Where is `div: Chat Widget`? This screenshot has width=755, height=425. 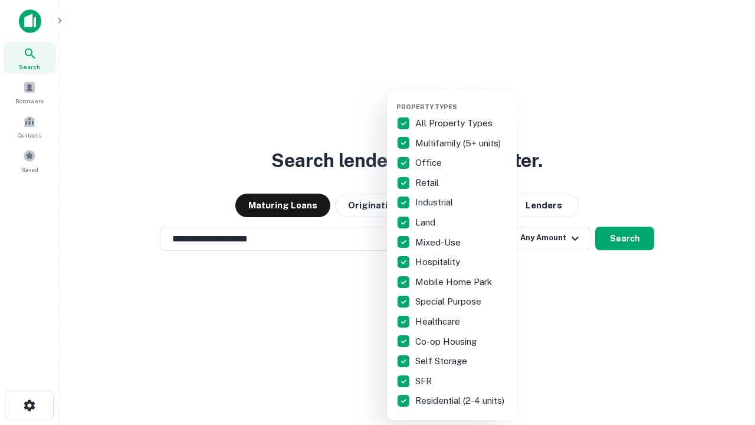
div: Chat Widget is located at coordinates (726, 359).